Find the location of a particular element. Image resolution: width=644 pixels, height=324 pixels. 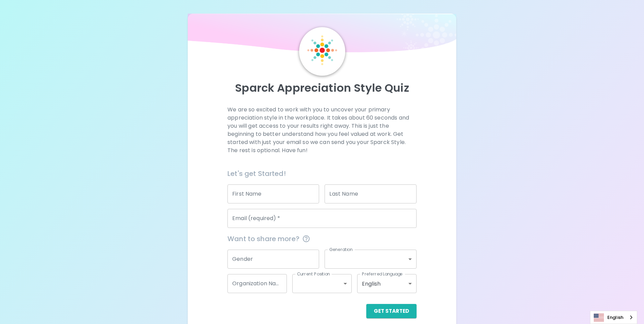

div: Language is located at coordinates (613, 317).